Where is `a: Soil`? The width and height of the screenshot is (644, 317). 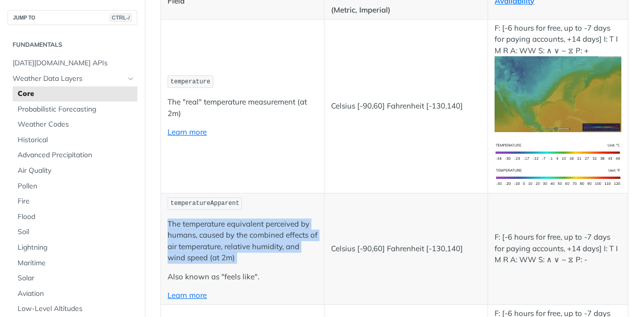
a: Soil is located at coordinates (75, 232).